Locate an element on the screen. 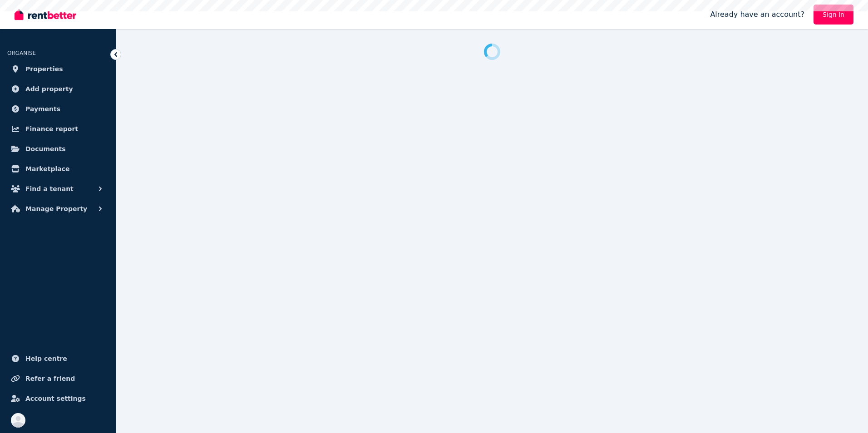  a: Marketplace is located at coordinates (58, 169).